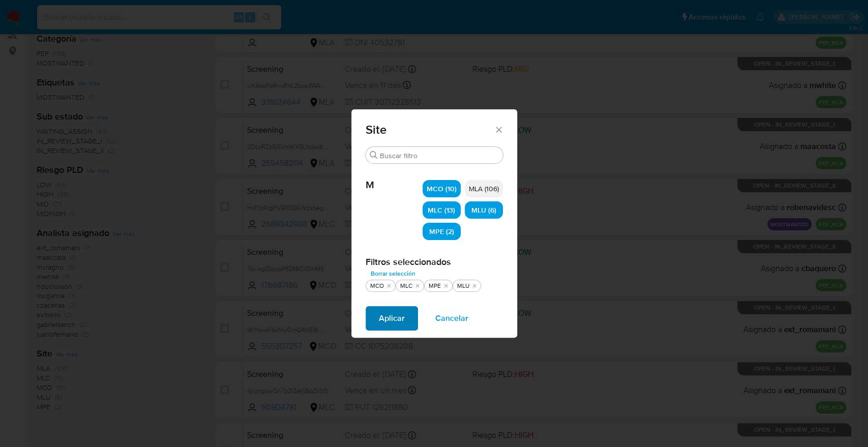 The image size is (868, 447). Describe the element at coordinates (441, 210) in the screenshot. I see `div: MLC (13)` at that location.